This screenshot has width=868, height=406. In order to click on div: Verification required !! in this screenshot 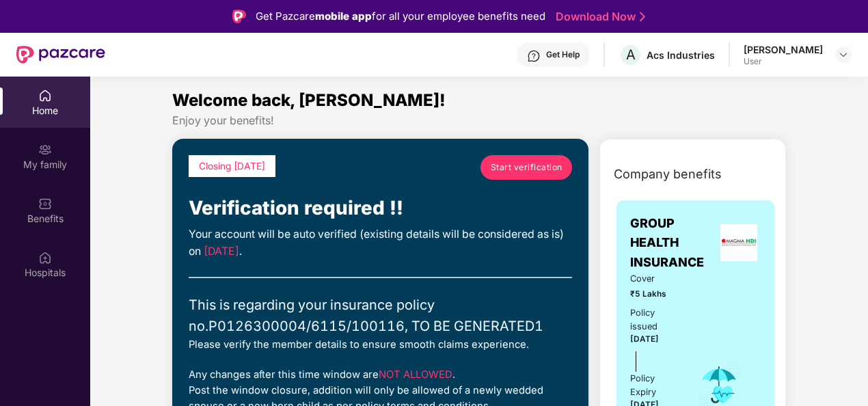, I will do `click(380, 209)`.